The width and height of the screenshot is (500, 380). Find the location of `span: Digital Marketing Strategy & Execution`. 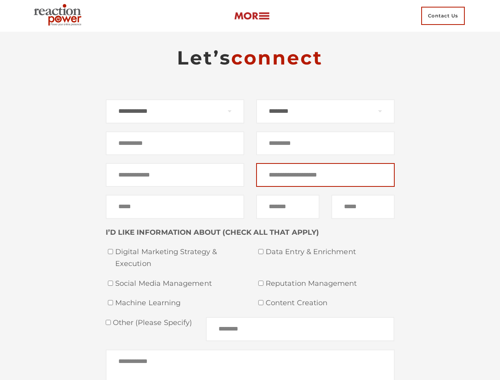

span: Digital Marketing Strategy & Execution is located at coordinates (180, 258).